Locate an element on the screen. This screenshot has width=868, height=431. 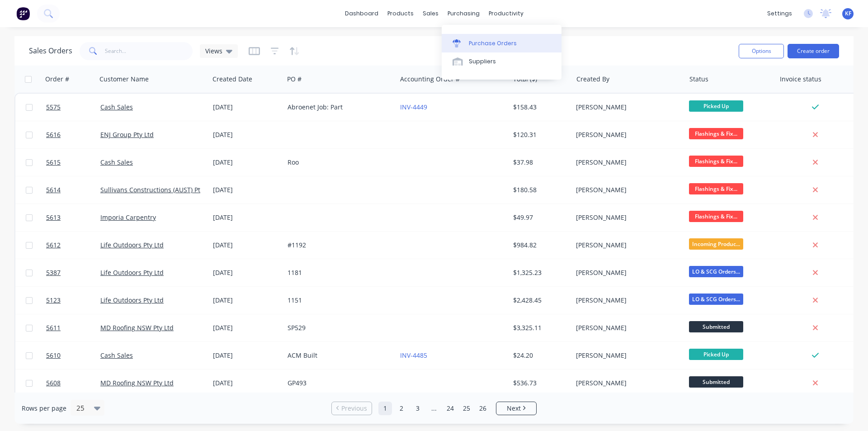
span: Previous is located at coordinates (354, 408).